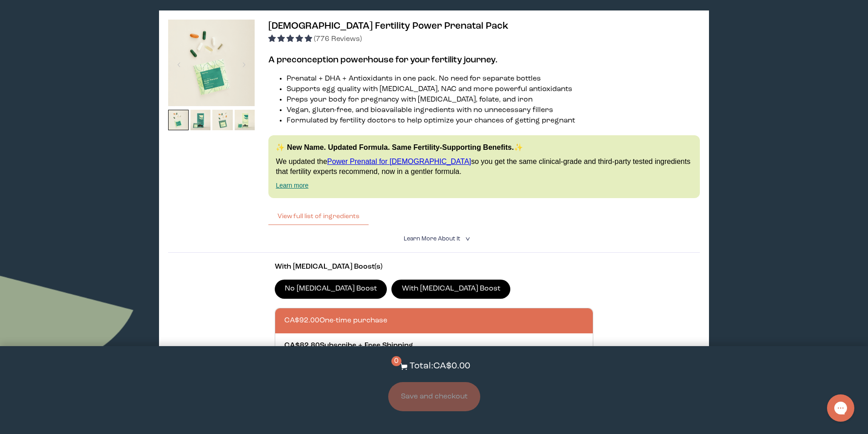 The height and width of the screenshot is (434, 868). What do you see at coordinates (319, 216) in the screenshot?
I see `button: View full list of ingredients` at bounding box center [319, 216].